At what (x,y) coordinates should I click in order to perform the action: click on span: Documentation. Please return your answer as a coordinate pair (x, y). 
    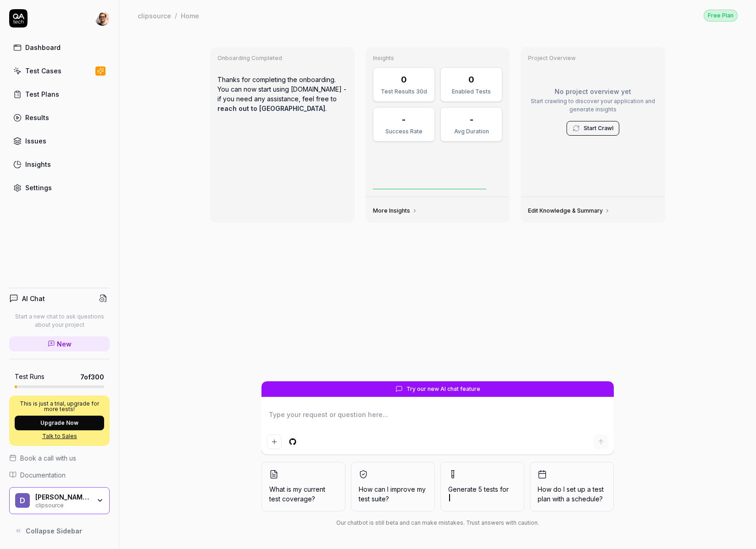
    Looking at the image, I should click on (43, 475).